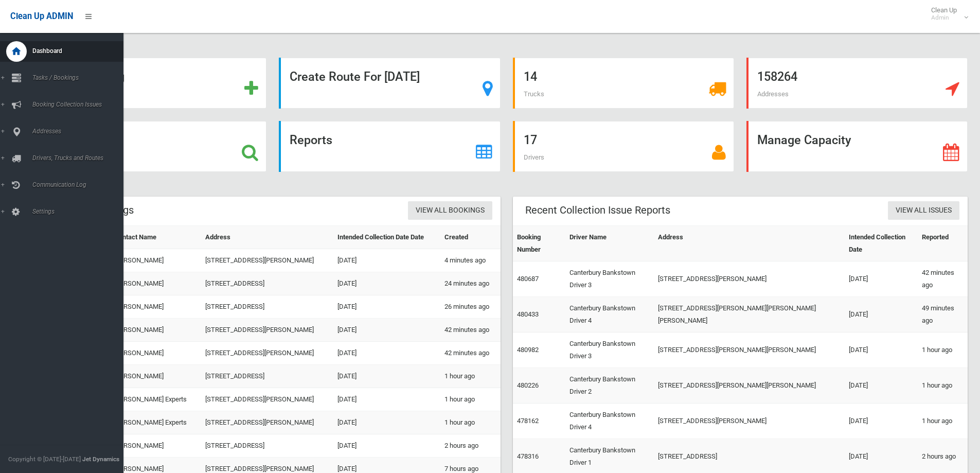 This screenshot has width=980, height=473. Describe the element at coordinates (101, 459) in the screenshot. I see `strong: Jet Dynamics` at that location.